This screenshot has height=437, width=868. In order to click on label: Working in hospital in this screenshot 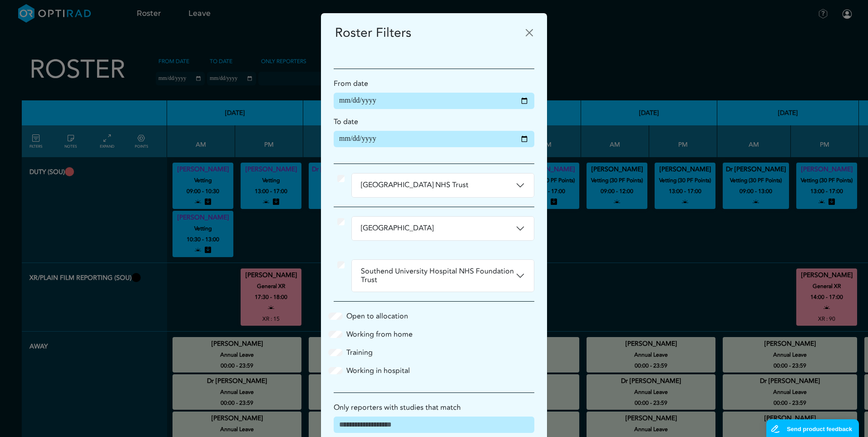, I will do `click(378, 371)`.